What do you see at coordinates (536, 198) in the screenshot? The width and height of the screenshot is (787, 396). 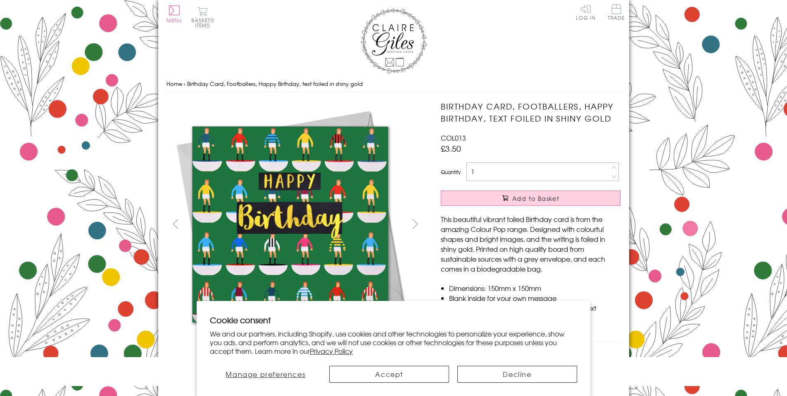 I see `span: Add to Basket` at bounding box center [536, 198].